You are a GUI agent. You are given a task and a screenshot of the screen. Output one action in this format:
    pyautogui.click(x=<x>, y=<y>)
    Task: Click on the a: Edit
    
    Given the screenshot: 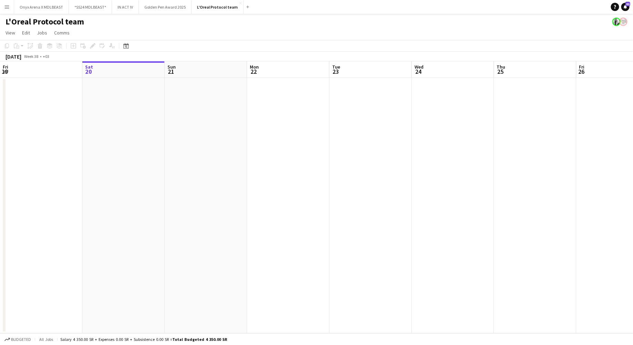 What is the action you would take?
    pyautogui.click(x=26, y=33)
    